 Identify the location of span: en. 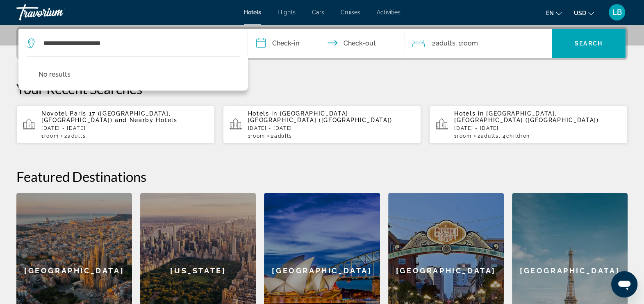
(550, 13).